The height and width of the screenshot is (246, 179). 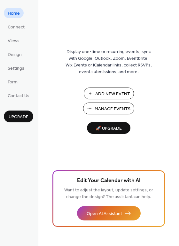 I want to click on a: Views, so click(x=13, y=40).